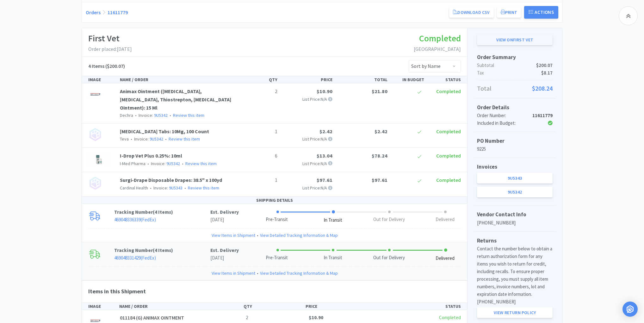 This screenshot has height=323, width=644. What do you see at coordinates (515, 214) in the screenshot?
I see `h5: Vendor Contact Info` at bounding box center [515, 214].